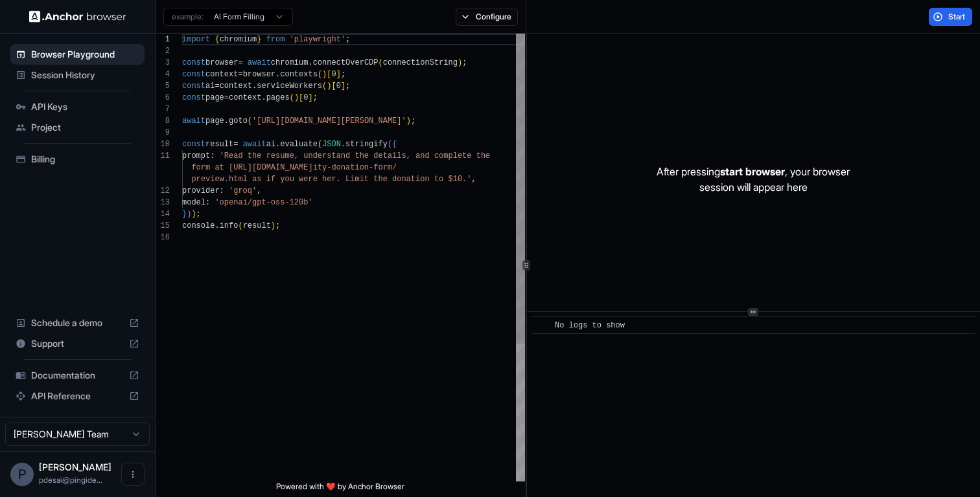  Describe the element at coordinates (133, 475) in the screenshot. I see `button: Open menu` at that location.